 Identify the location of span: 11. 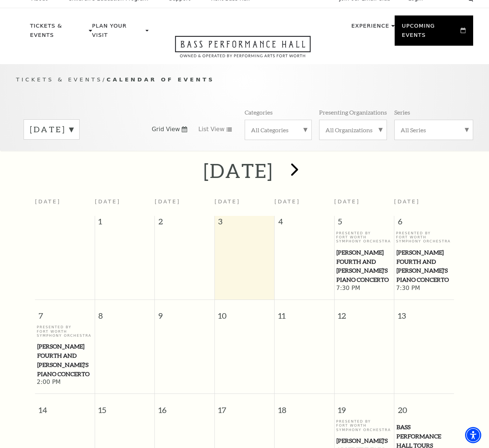
(304, 312).